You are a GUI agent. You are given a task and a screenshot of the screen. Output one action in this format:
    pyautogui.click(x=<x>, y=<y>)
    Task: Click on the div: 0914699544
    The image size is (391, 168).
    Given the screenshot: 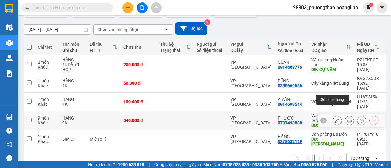 What is the action you would take?
    pyautogui.click(x=290, y=104)
    